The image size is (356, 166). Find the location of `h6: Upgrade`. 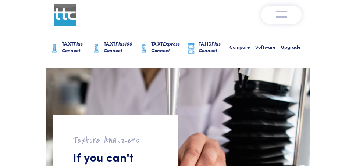

h6: Upgrade is located at coordinates (293, 47).